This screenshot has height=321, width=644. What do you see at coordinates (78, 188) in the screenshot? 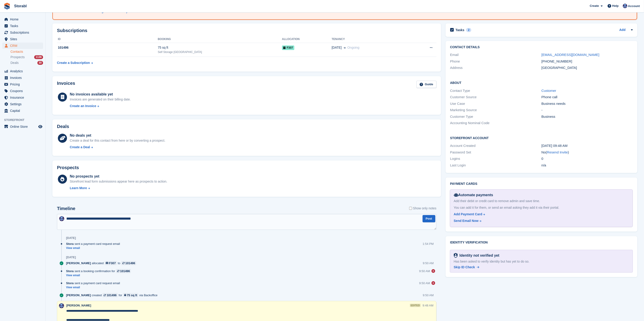
I see `div: Learn More` at bounding box center [78, 188].